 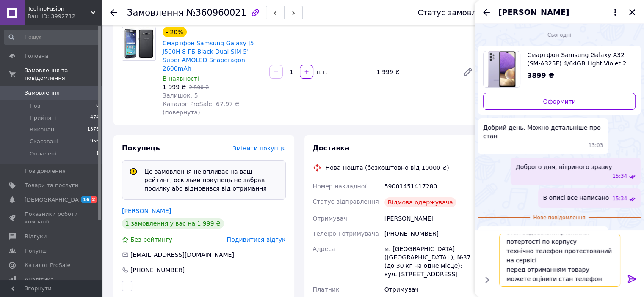 What do you see at coordinates (456, 13) in the screenshot?
I see `div: Статус замовлення` at bounding box center [456, 13].